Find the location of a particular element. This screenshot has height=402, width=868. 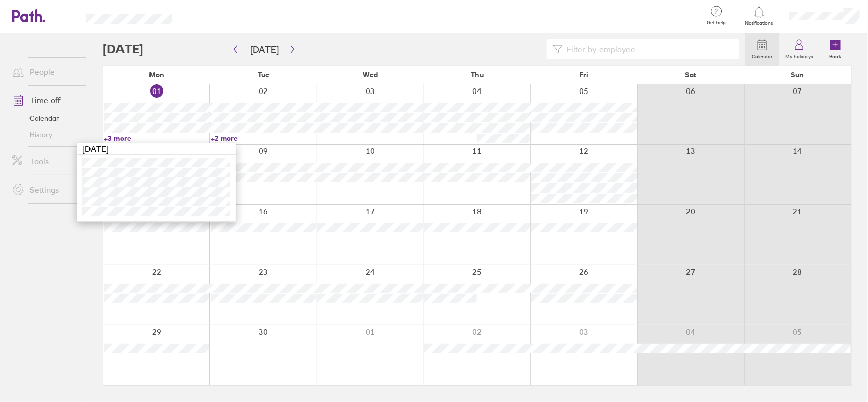

a: Time off is located at coordinates (45, 100).